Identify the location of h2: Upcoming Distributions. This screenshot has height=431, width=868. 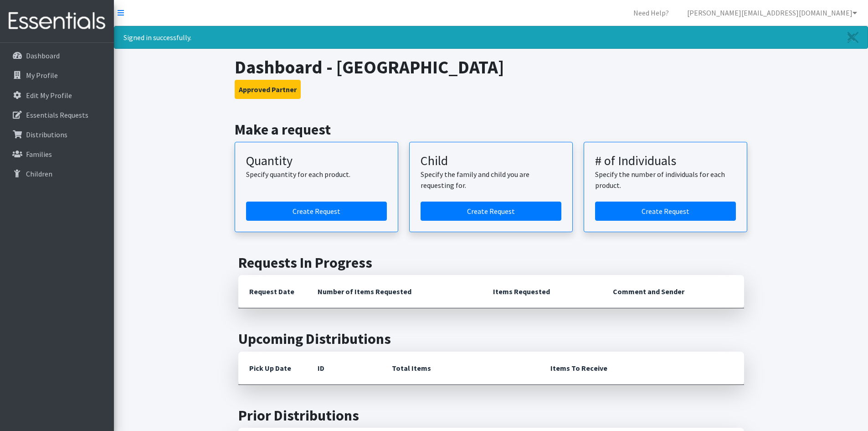
(491, 339).